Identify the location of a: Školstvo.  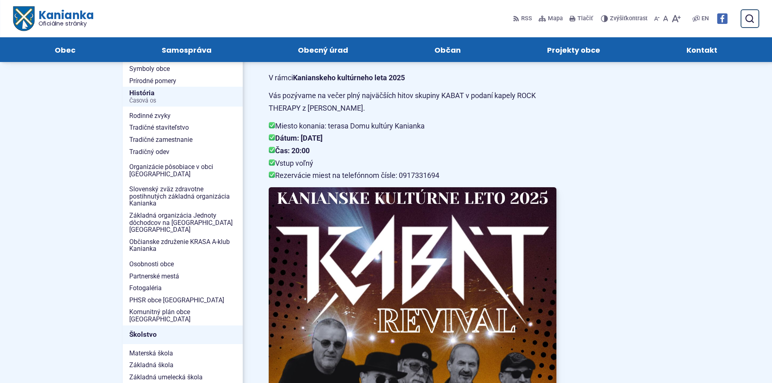
(183, 335).